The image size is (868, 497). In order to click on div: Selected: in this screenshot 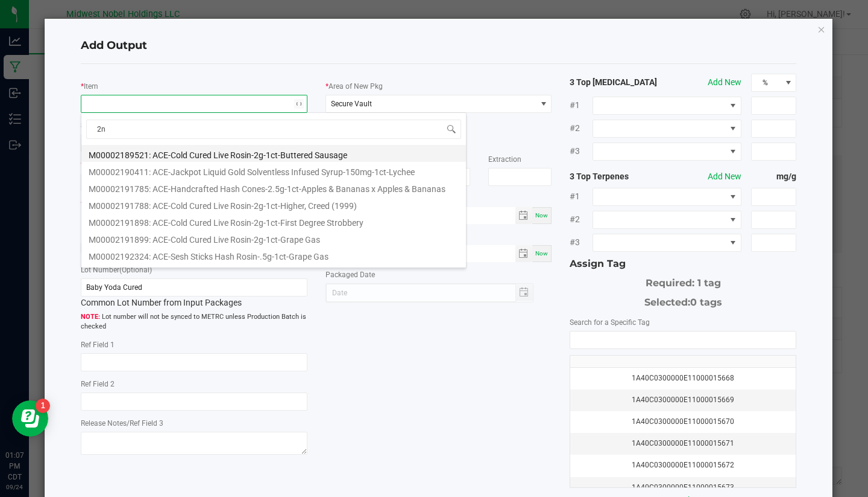, I will do `click(683, 299)`.